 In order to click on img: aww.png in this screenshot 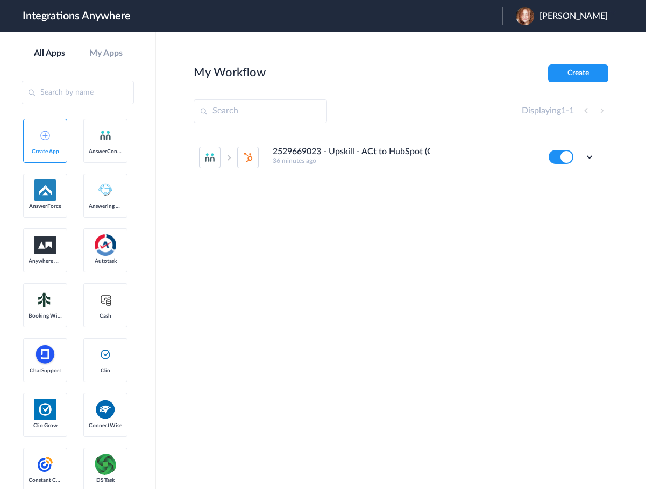, I will do `click(45, 245)`.